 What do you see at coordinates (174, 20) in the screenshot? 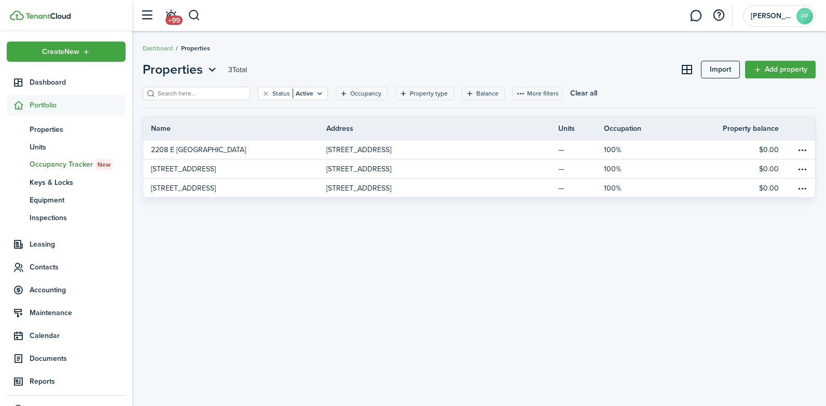
I see `span: +99` at bounding box center [174, 20].